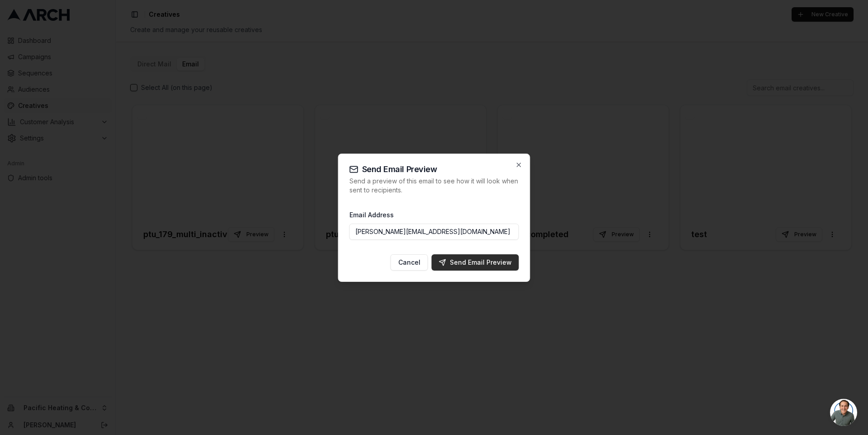 The image size is (868, 435). Describe the element at coordinates (372, 214) in the screenshot. I see `label: Email Address` at that location.